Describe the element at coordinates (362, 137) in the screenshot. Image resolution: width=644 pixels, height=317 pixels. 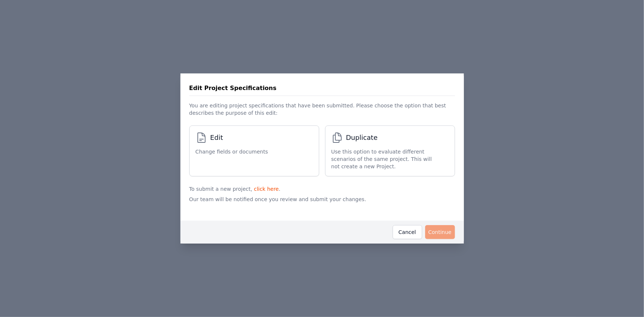
I see `span: Duplicate` at that location.